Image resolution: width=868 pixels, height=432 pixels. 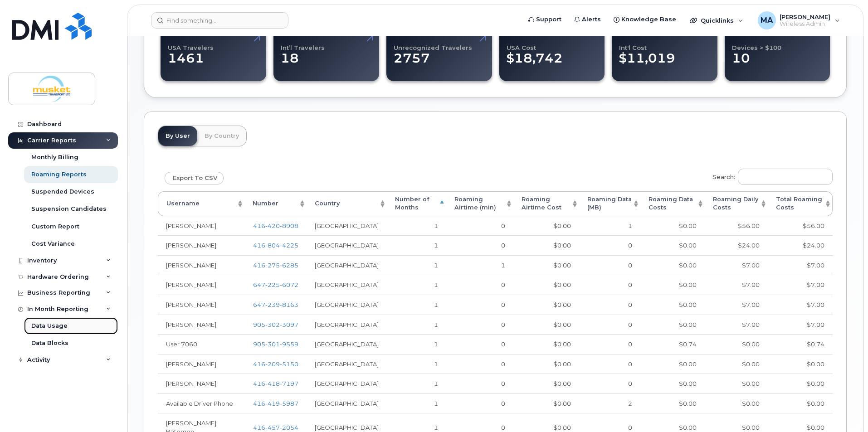 What do you see at coordinates (800, 203) in the screenshot?
I see `th: Total Roaming Costs: activate to sort column ascending` at bounding box center [800, 203].